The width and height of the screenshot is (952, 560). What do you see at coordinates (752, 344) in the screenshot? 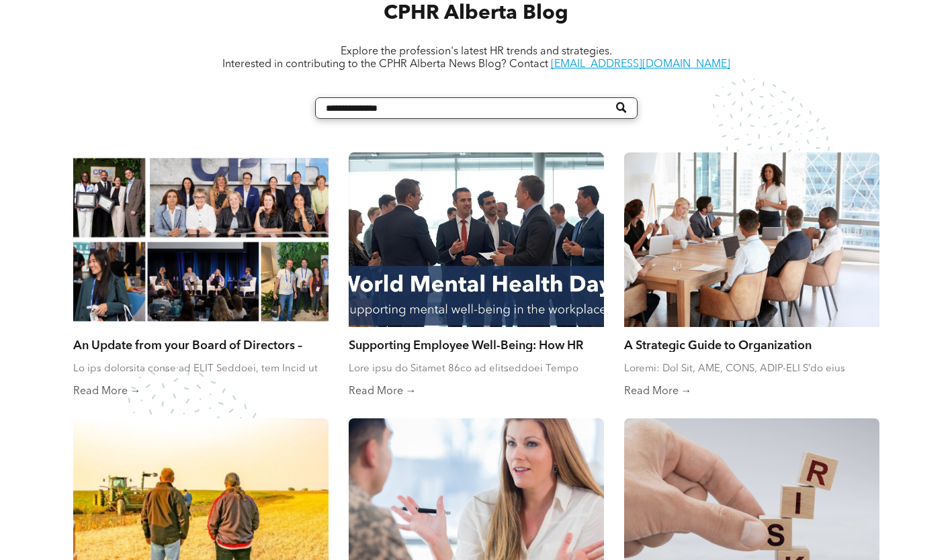
I see `a: A Strategic Guide to Organization Restructuring, Part 1` at bounding box center [752, 344].